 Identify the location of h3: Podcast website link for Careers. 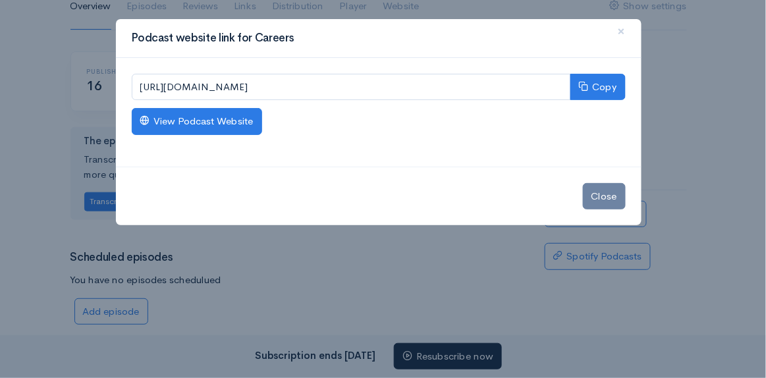
(213, 38).